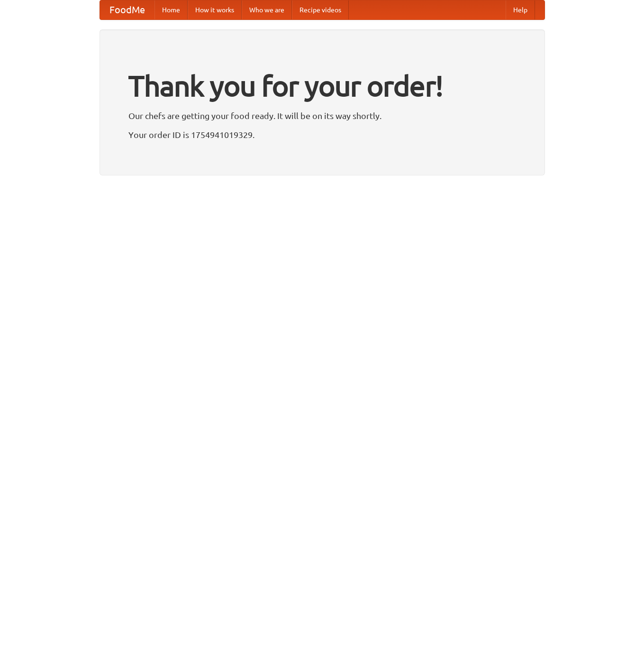 Image resolution: width=644 pixels, height=671 pixels. I want to click on a: Help, so click(521, 10).